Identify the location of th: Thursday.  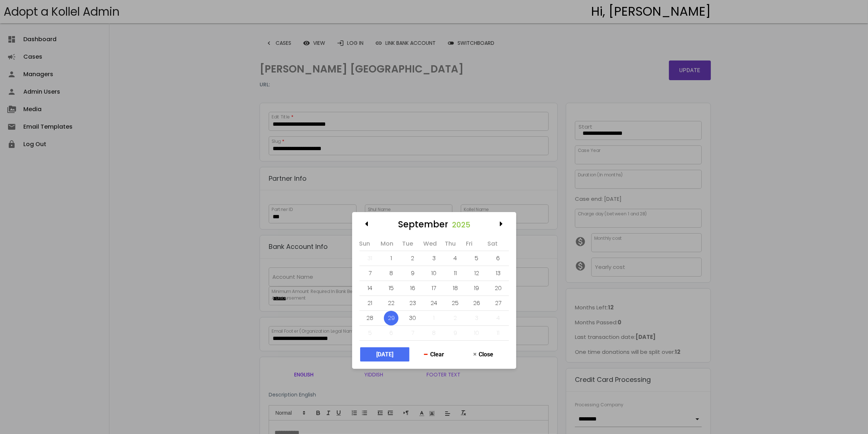
(456, 244).